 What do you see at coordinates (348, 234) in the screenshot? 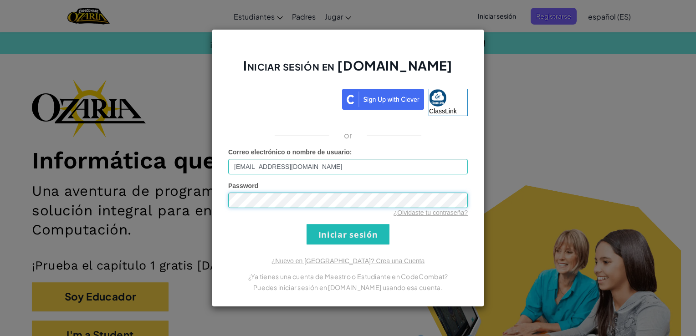
I see `input: Iniciar sesión` at bounding box center [348, 234].